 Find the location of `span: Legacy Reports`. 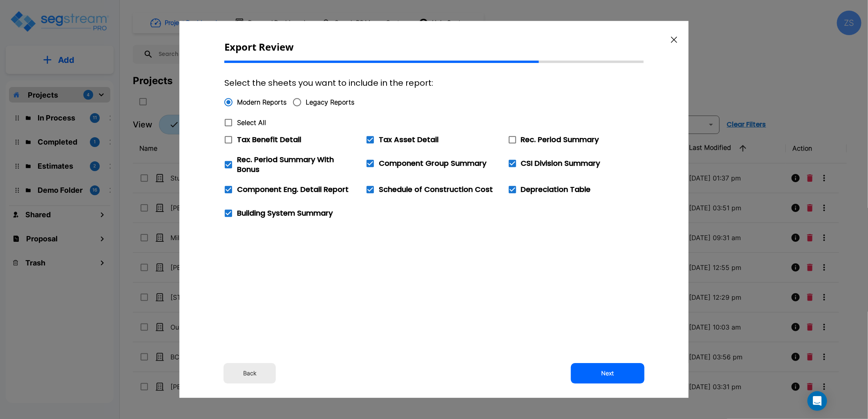

span: Legacy Reports is located at coordinates (330, 102).